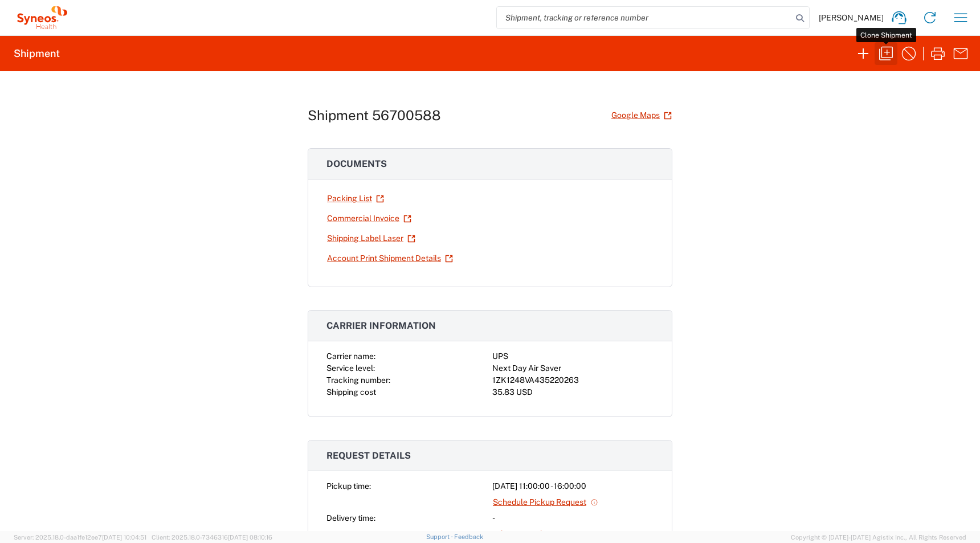 The image size is (980, 543). Describe the element at coordinates (350, 368) in the screenshot. I see `span: Service level:` at that location.